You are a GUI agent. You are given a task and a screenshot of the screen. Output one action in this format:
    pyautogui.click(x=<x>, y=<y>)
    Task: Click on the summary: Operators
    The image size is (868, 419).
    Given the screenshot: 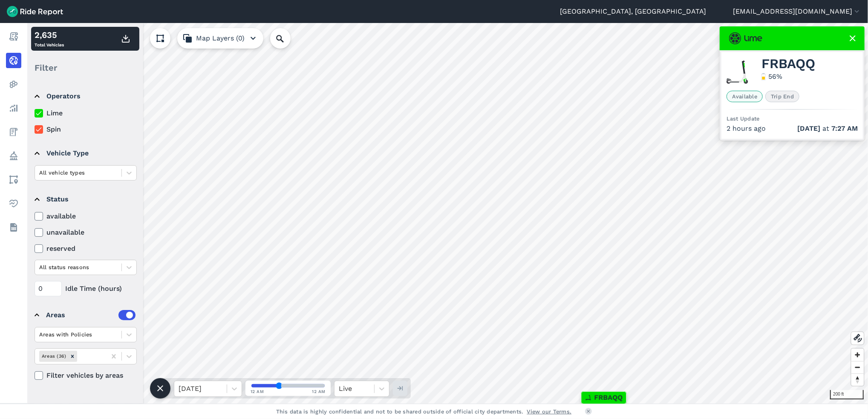 What is the action you would take?
    pyautogui.click(x=85, y=96)
    